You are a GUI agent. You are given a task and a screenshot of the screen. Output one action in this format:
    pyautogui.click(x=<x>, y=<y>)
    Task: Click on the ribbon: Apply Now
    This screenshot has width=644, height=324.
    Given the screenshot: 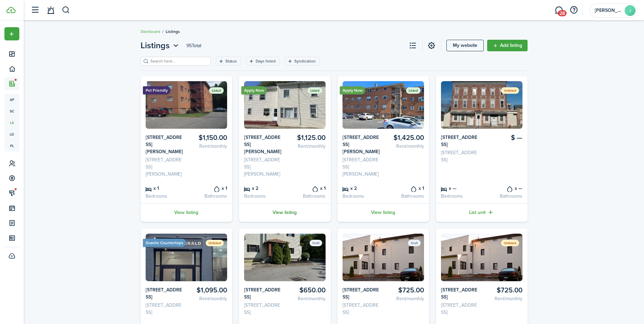 What is the action you would take?
    pyautogui.click(x=352, y=90)
    